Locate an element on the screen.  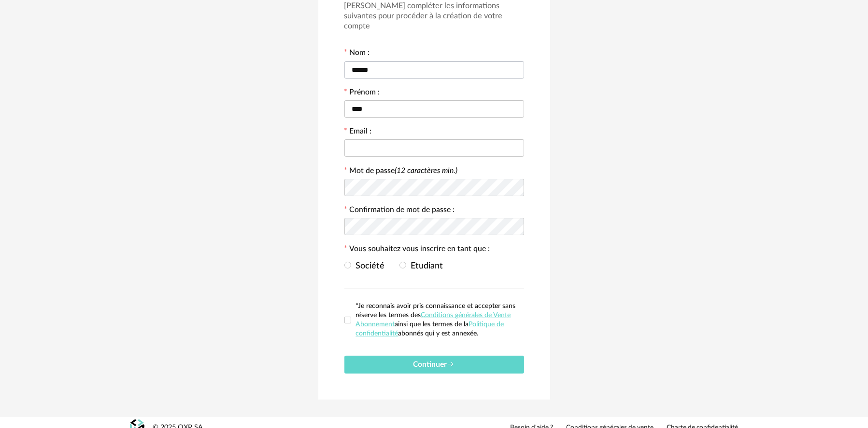
span: *Je reconnais avoir pris connaissance et accepter sans réserve les termes des ainsi que les terme... is located at coordinates (436, 320).